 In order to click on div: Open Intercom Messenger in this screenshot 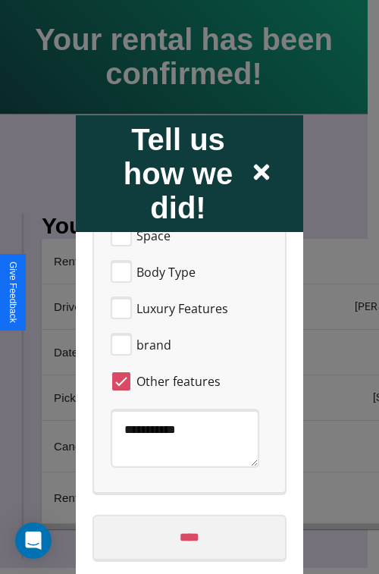, I will do `click(33, 541)`.